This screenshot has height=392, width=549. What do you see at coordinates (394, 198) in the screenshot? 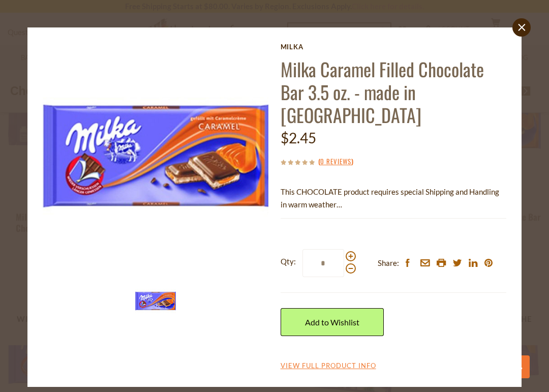
I see `p: This CHOCOLATE product requires special Shipping and Handling in warm weather` at bounding box center [394, 198].